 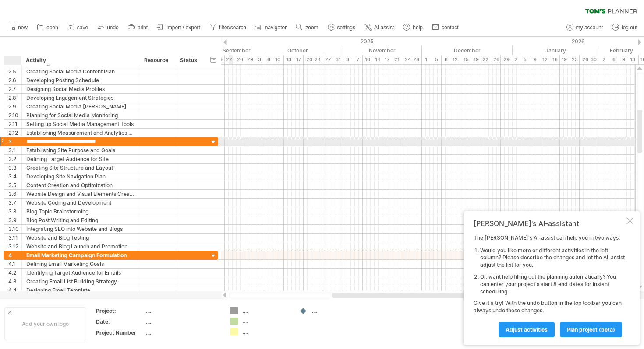 What do you see at coordinates (15, 89) in the screenshot?
I see `div: 2.7` at bounding box center [15, 89].